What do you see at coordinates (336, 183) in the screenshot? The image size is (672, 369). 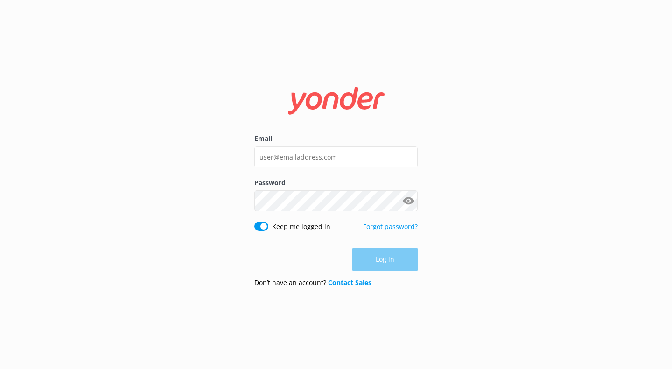 I see `label: Password` at bounding box center [336, 183].